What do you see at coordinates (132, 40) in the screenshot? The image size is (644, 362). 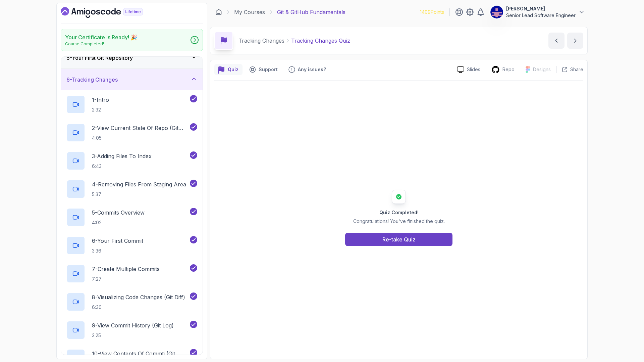 I see `a: Your Certificate is Ready! 🎉Course Completed!` at bounding box center [132, 40].